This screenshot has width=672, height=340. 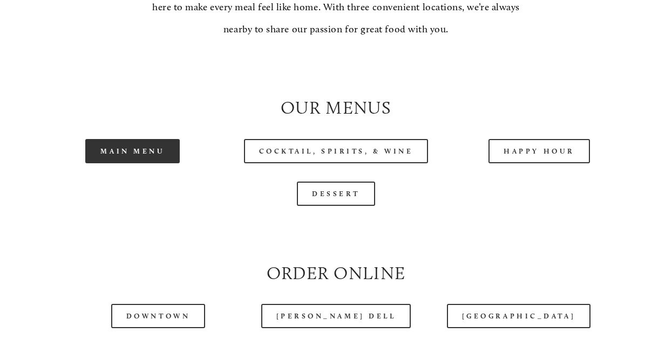 I want to click on a: Main Menu, so click(x=132, y=151).